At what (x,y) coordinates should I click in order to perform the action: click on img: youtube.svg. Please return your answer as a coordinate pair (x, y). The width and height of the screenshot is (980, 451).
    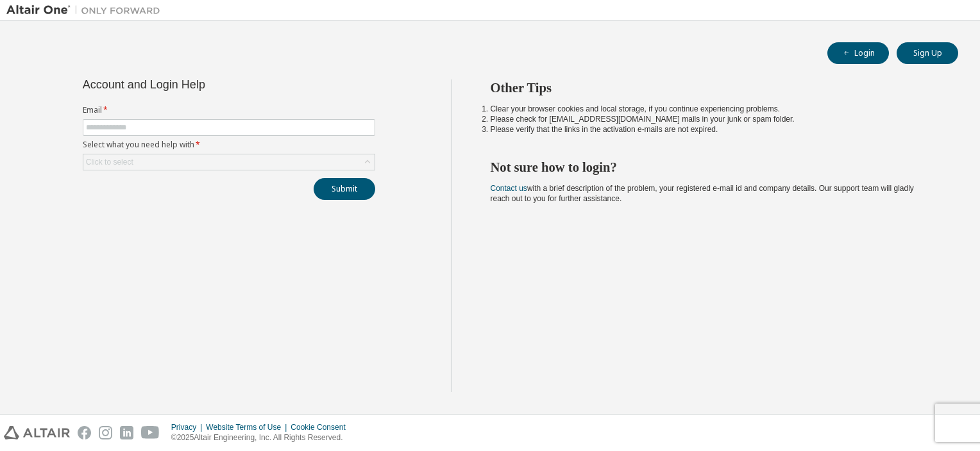
    Looking at the image, I should click on (150, 433).